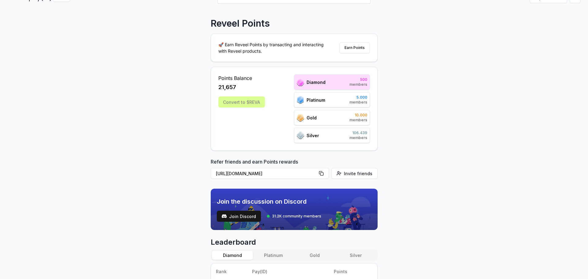  I want to click on span: Silver, so click(313, 135).